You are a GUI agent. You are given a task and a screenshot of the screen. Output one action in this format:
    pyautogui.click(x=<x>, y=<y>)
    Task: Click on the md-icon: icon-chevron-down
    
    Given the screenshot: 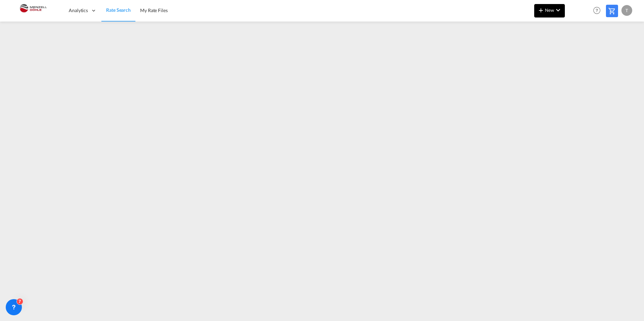 What is the action you would take?
    pyautogui.click(x=558, y=10)
    